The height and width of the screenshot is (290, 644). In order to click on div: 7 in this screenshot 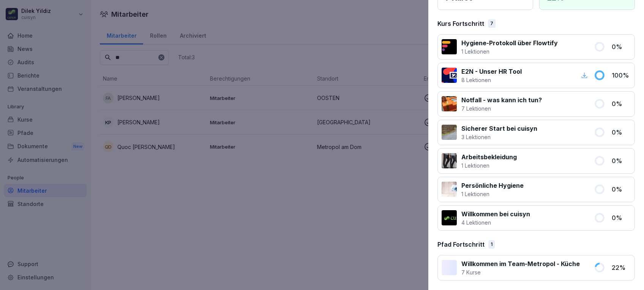, I will do `click(492, 23)`.